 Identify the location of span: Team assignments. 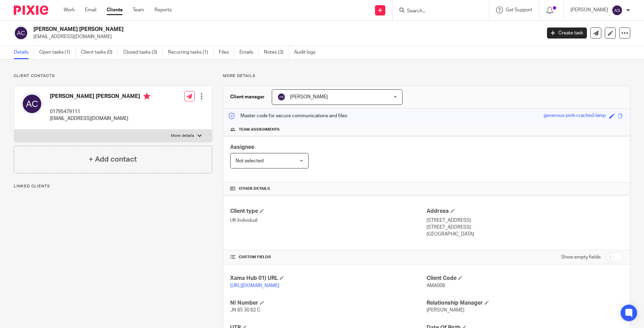
(259, 129).